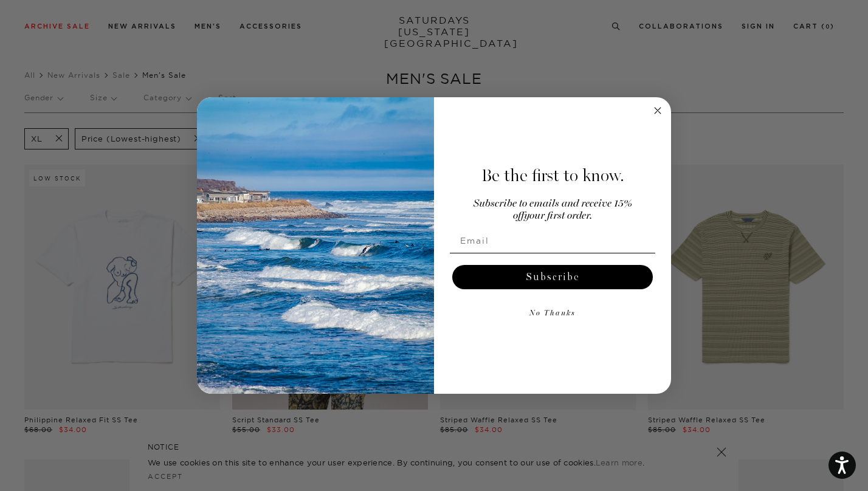  What do you see at coordinates (553, 253) in the screenshot?
I see `img: underline` at bounding box center [553, 253].